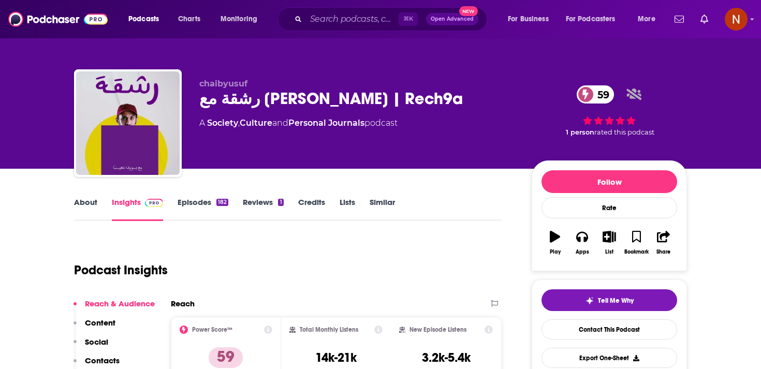  What do you see at coordinates (137, 209) in the screenshot?
I see `a: InsightsPodchaser Pro` at bounding box center [137, 209].